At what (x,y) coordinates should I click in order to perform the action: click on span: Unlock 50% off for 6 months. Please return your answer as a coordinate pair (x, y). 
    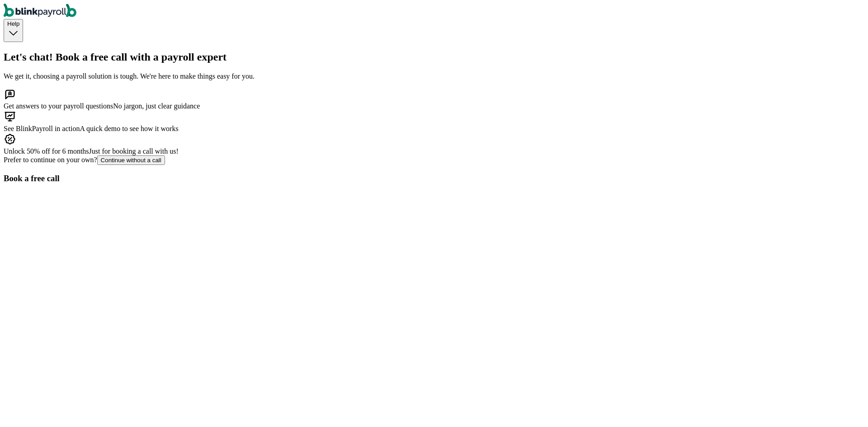
    Looking at the image, I should click on (46, 151).